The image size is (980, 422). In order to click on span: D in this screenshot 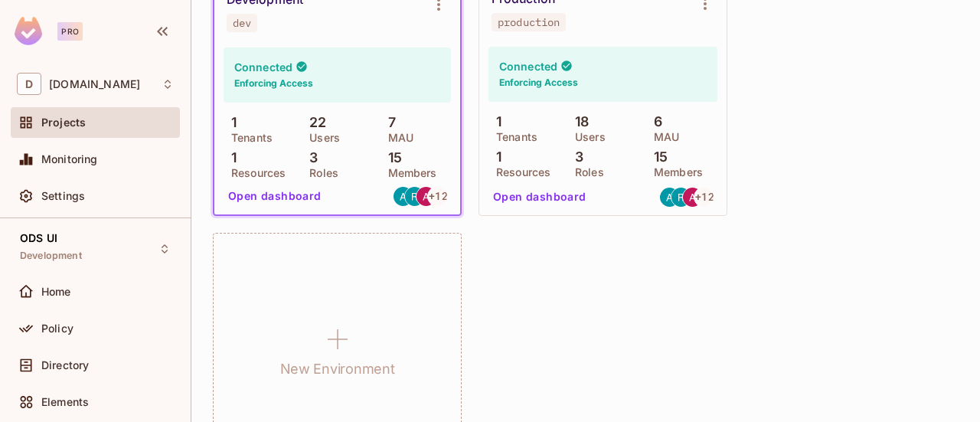, I will do `click(29, 83)`.